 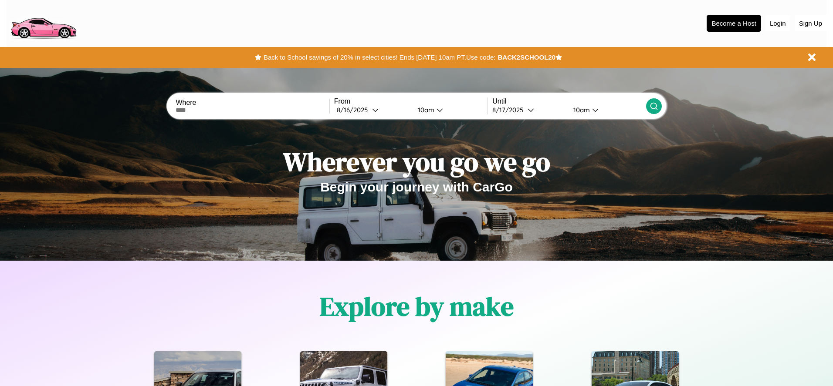 What do you see at coordinates (810, 23) in the screenshot?
I see `button: Sign Up` at bounding box center [810, 23].